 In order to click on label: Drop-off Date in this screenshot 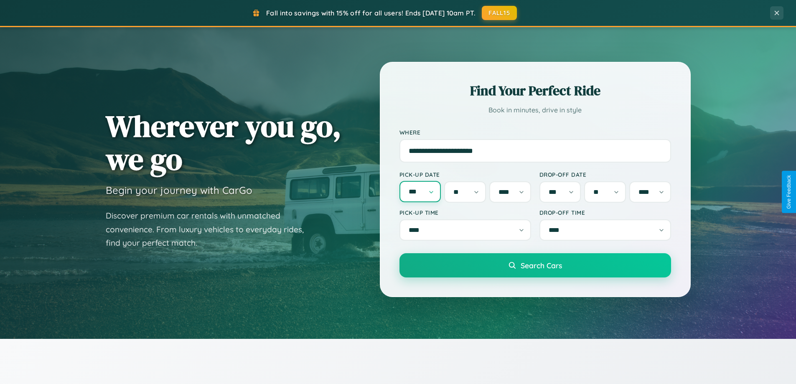, I will do `click(605, 174)`.